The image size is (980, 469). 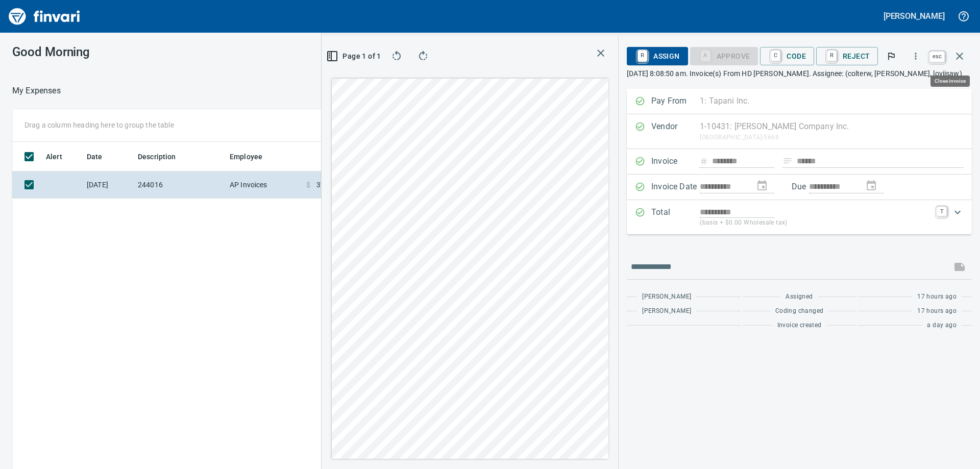 What do you see at coordinates (800, 326) in the screenshot?
I see `span: Invoice created` at bounding box center [800, 326].